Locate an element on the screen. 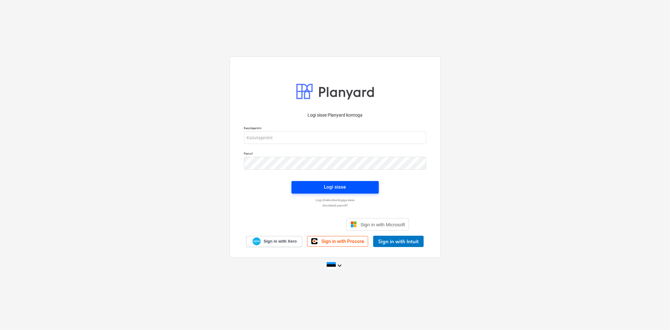 The image size is (670, 330). a: Unustasid parooli? is located at coordinates (335, 205).